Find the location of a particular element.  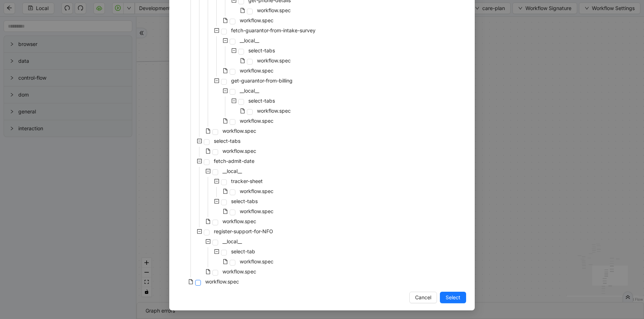

button: Select is located at coordinates (453, 298).